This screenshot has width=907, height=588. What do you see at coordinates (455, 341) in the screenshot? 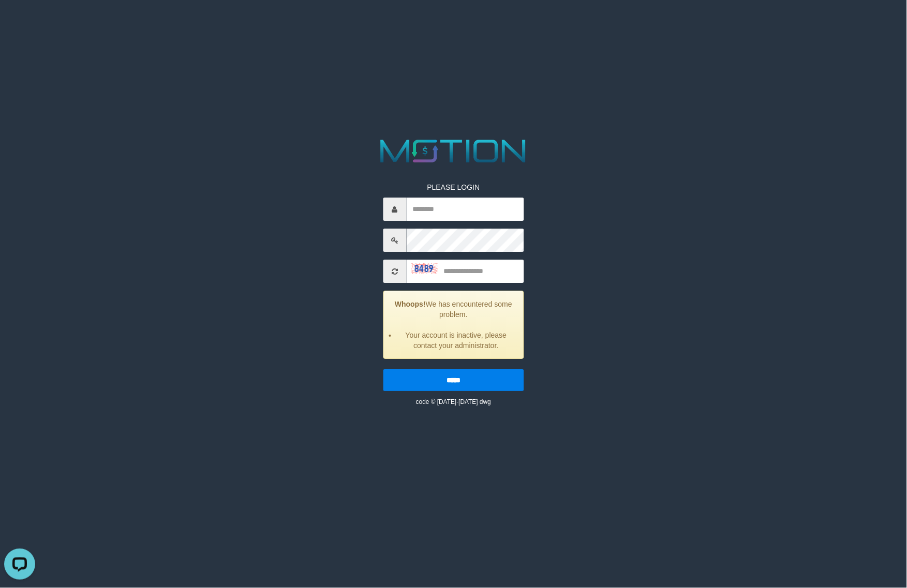
I see `li: Your account is inactive, please contact your administrator.` at bounding box center [455, 341].